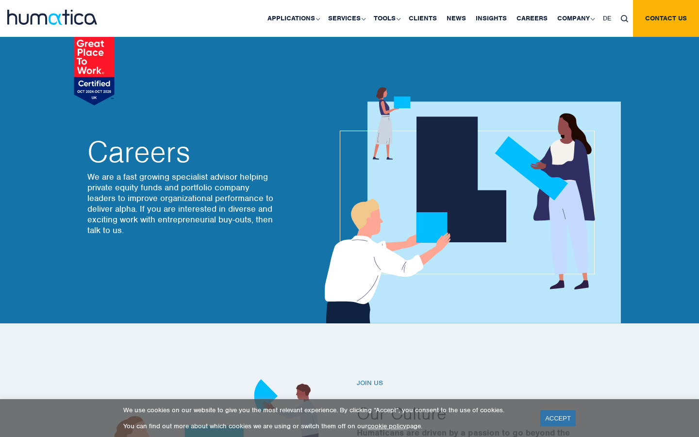  What do you see at coordinates (52, 17) in the screenshot?
I see `img: logo` at bounding box center [52, 17].